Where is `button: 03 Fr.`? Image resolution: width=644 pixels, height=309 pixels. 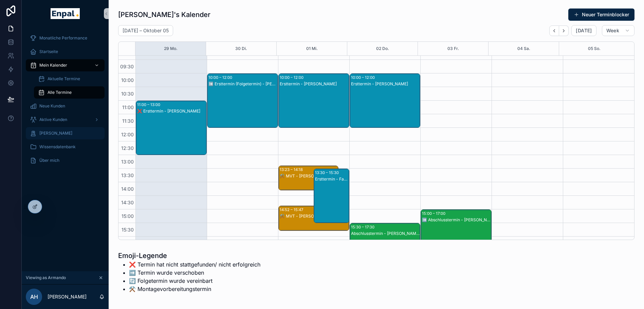
button: 03 Fr. is located at coordinates (453, 49).